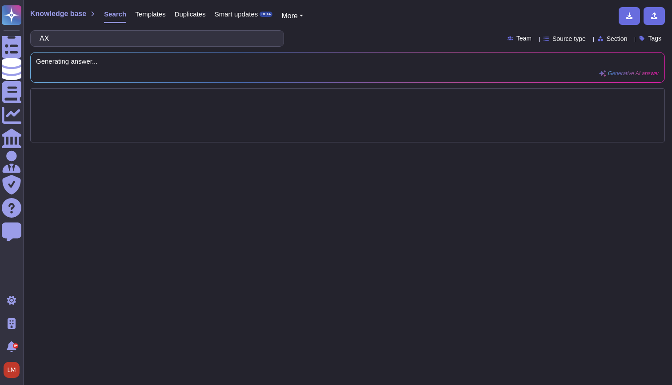 The image size is (672, 385). What do you see at coordinates (12, 369) in the screenshot?
I see `img: user` at bounding box center [12, 369].